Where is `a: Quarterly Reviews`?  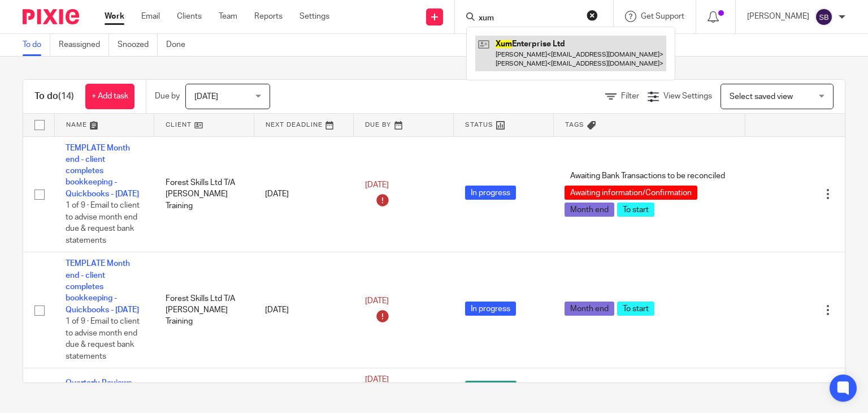
a: Quarterly Reviews is located at coordinates (99, 383).